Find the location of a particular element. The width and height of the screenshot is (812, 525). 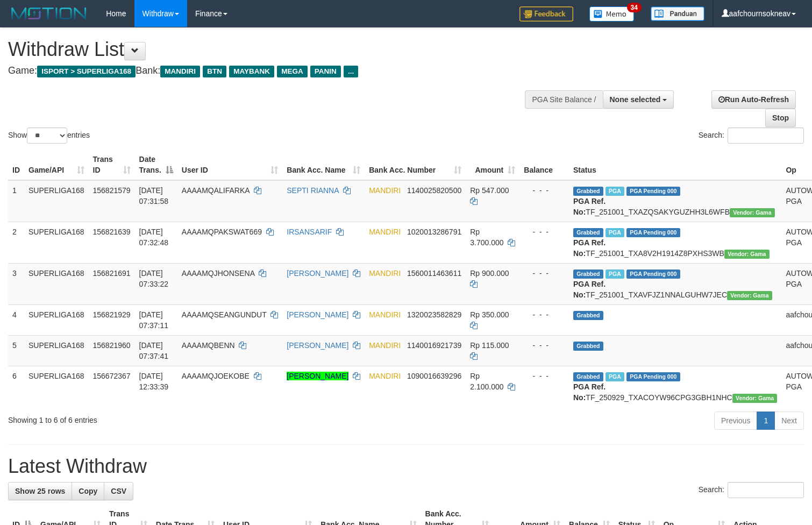

th: Bank Acc. Name: activate to sort column ascending is located at coordinates (324, 164).